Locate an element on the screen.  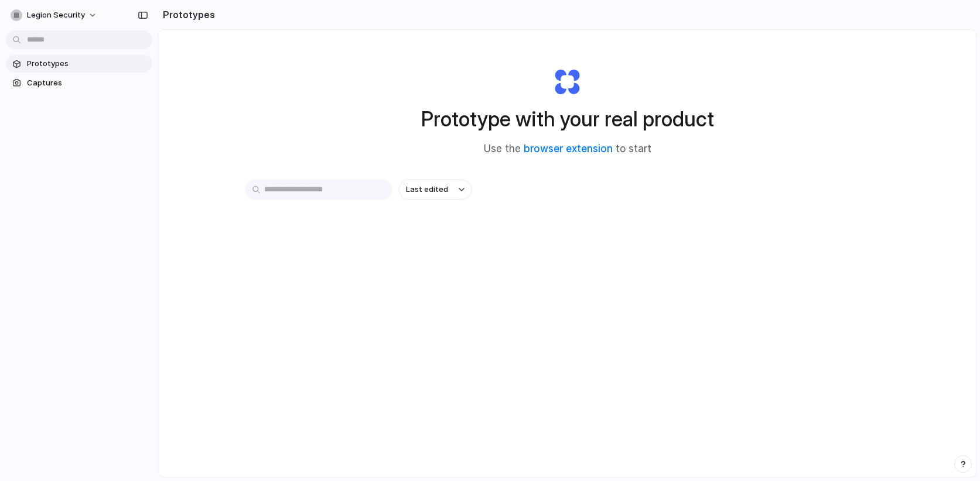
button: Last edited is located at coordinates (435, 190).